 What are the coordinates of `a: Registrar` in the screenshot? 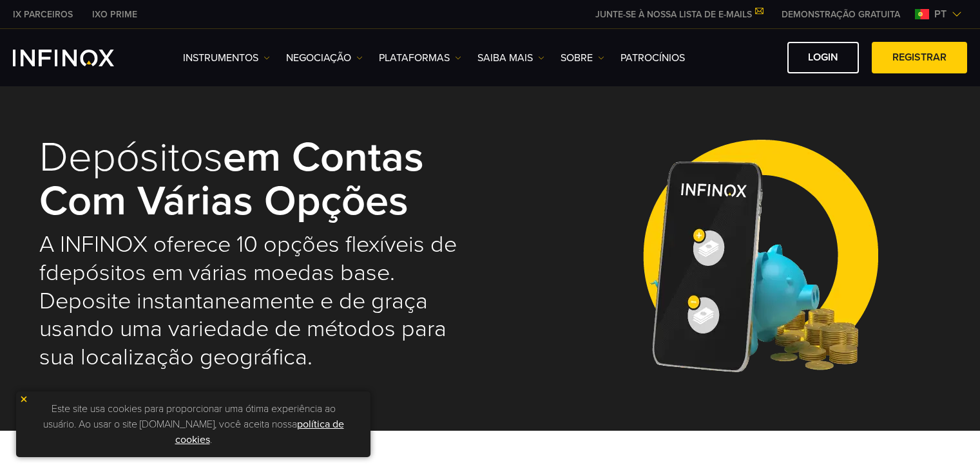 It's located at (919, 58).